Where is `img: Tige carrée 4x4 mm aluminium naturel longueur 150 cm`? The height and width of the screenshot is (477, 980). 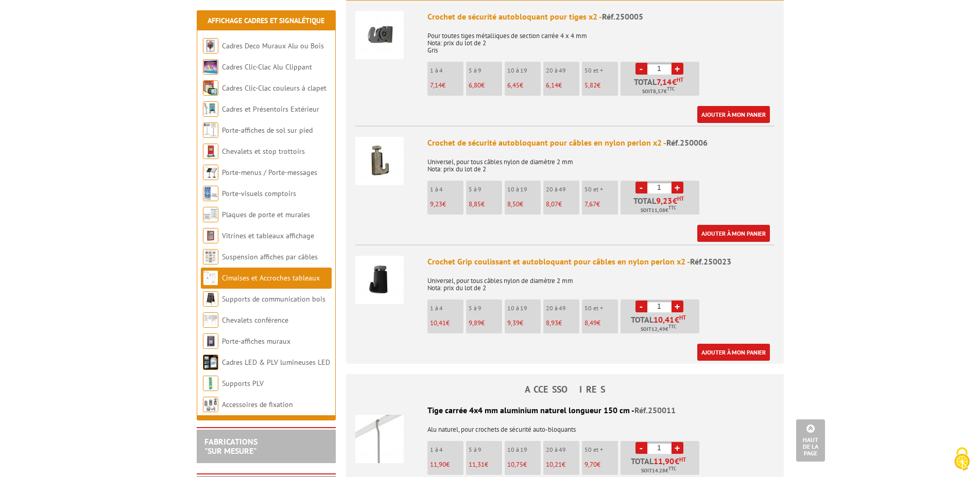 img: Tige carrée 4x4 mm aluminium naturel longueur 150 cm is located at coordinates (379, 439).